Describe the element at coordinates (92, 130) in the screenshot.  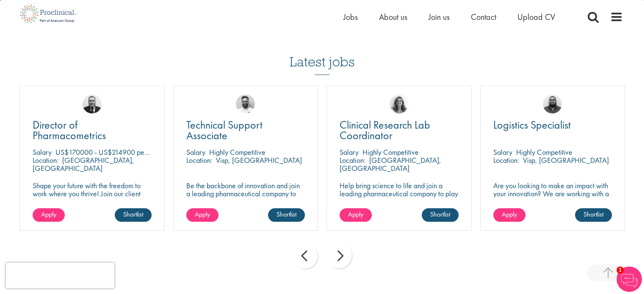
I see `a: Director of Pharmacometrics` at that location.